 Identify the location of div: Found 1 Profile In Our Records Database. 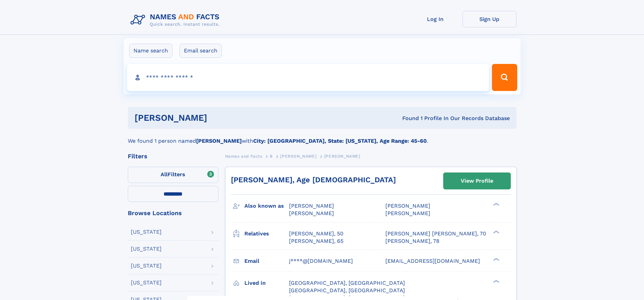
(407, 119).